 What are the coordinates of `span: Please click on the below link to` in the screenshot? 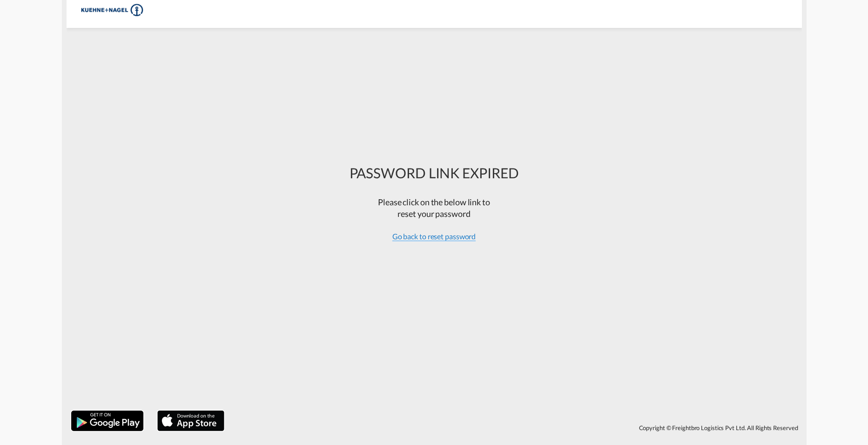 It's located at (434, 202).